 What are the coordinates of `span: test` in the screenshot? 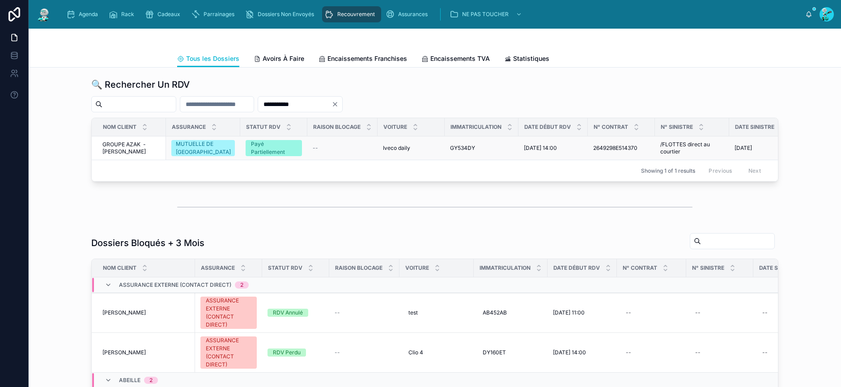 It's located at (413, 313).